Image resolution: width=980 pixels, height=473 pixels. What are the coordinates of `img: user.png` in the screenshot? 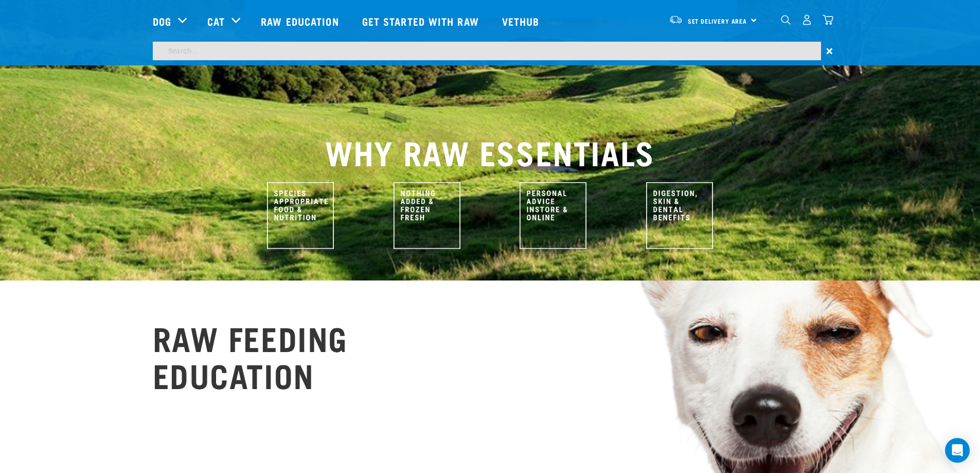 It's located at (807, 19).